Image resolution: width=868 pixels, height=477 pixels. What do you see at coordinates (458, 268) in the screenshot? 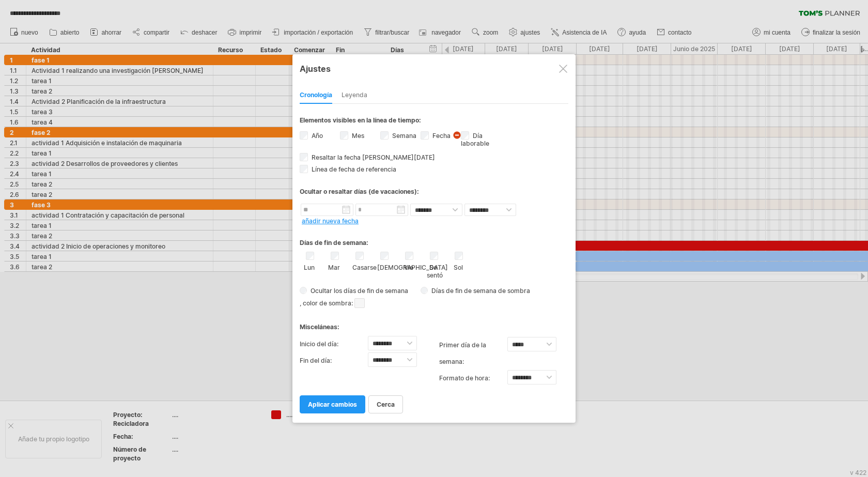
I see `font: Sol` at bounding box center [458, 268].